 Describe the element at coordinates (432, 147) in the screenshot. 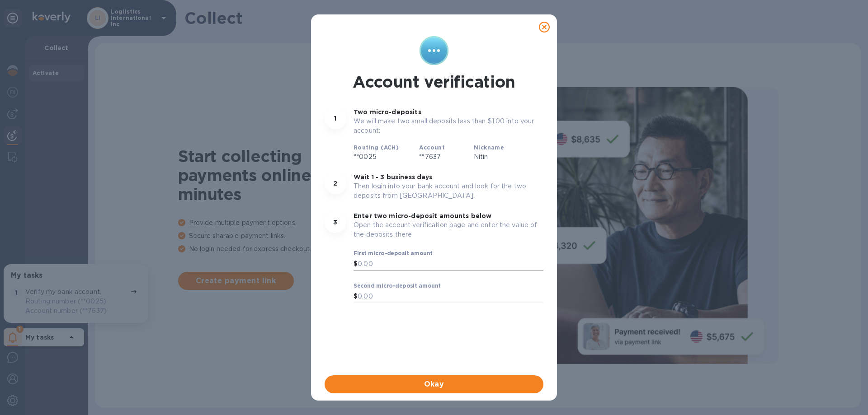

I see `b: Account` at that location.